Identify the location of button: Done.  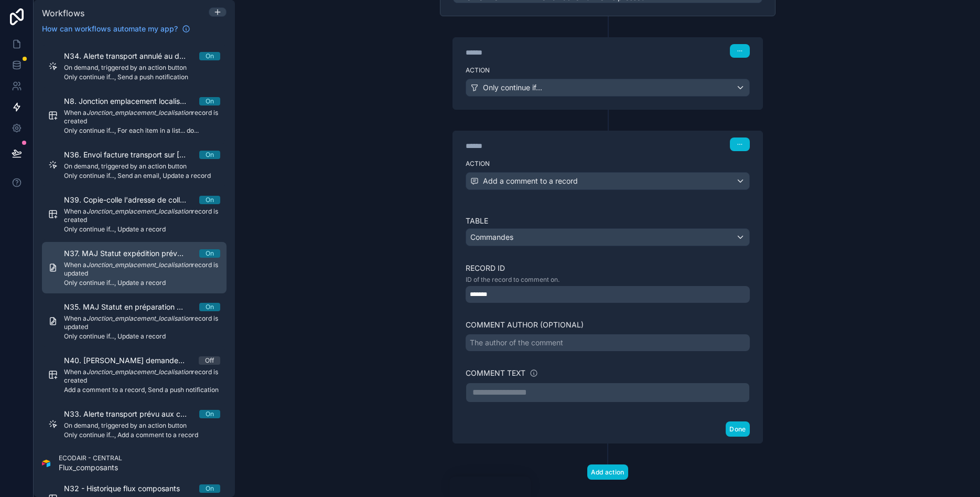
(737, 429).